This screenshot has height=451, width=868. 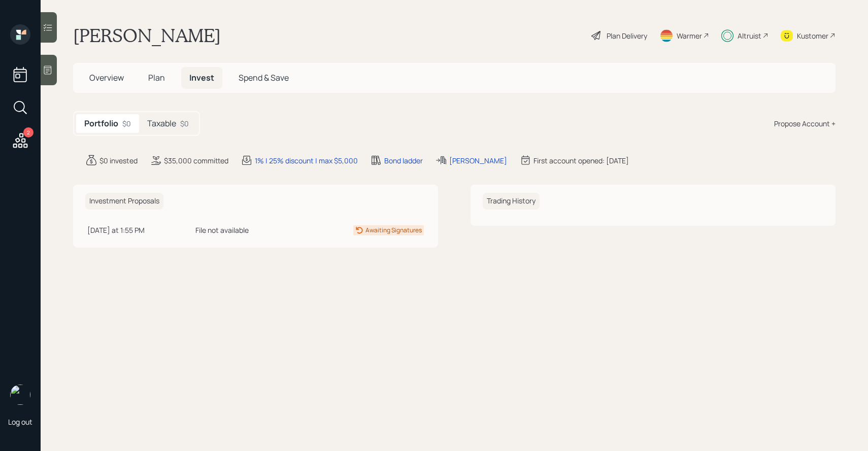 I want to click on h6: Investment Proposals, so click(x=124, y=201).